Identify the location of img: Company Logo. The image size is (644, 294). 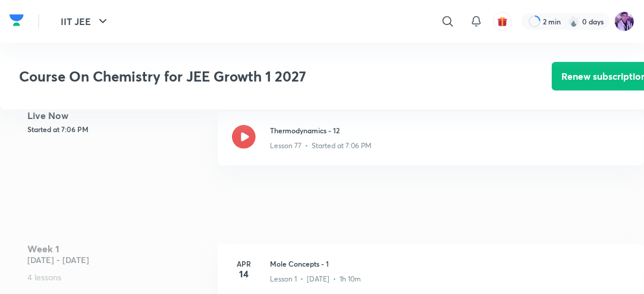
(17, 21).